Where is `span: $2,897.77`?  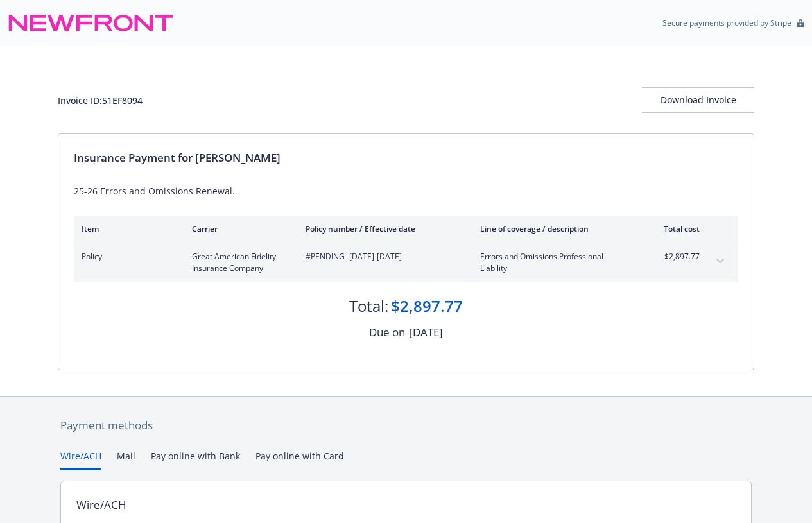
span: $2,897.77 is located at coordinates (675, 257).